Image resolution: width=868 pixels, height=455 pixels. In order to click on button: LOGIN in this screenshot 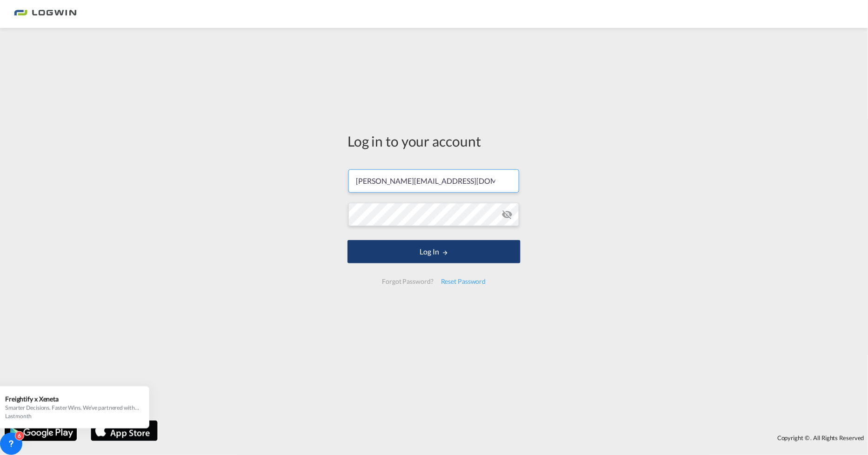, I will do `click(434, 252)`.